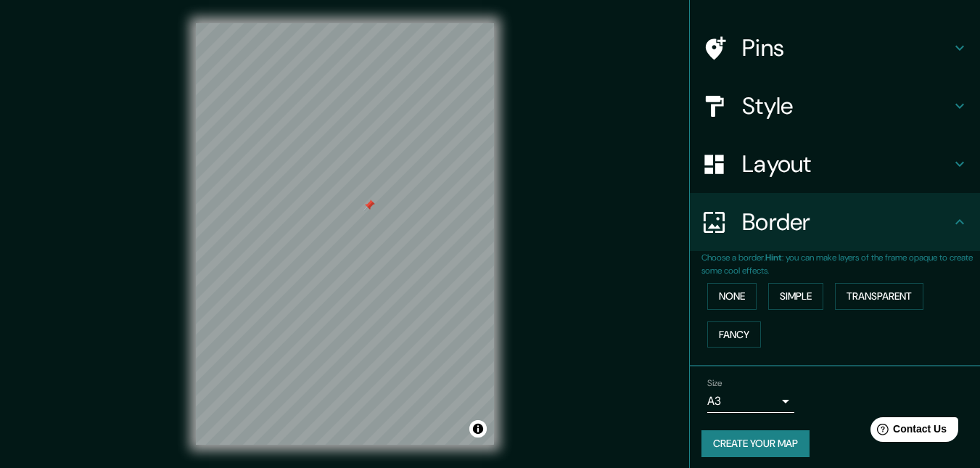  Describe the element at coordinates (847, 222) in the screenshot. I see `h4: Border` at that location.